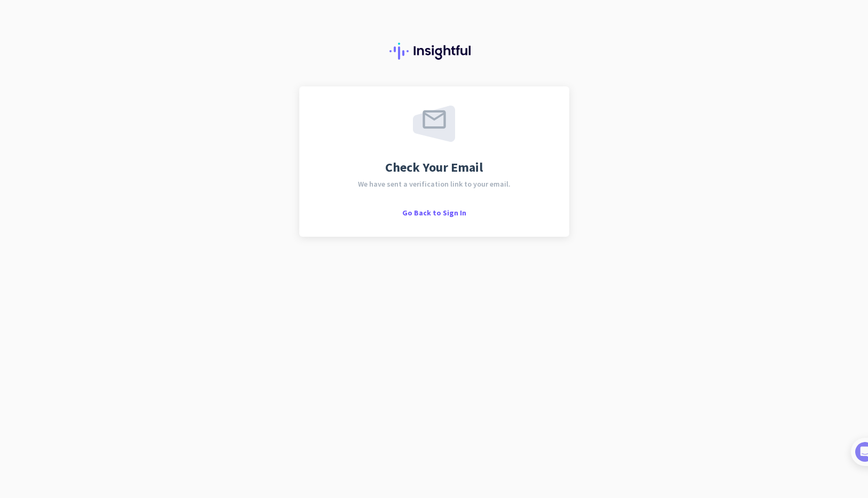 The image size is (868, 498). Describe the element at coordinates (434, 213) in the screenshot. I see `span: Go Back to Sign In` at that location.